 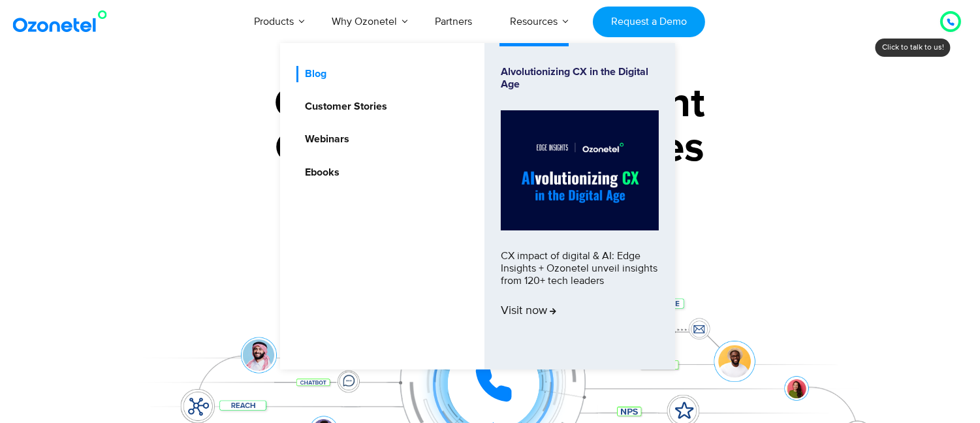 I want to click on div: Turn every conversation into a growth engine for your enterprise., so click(x=491, y=187).